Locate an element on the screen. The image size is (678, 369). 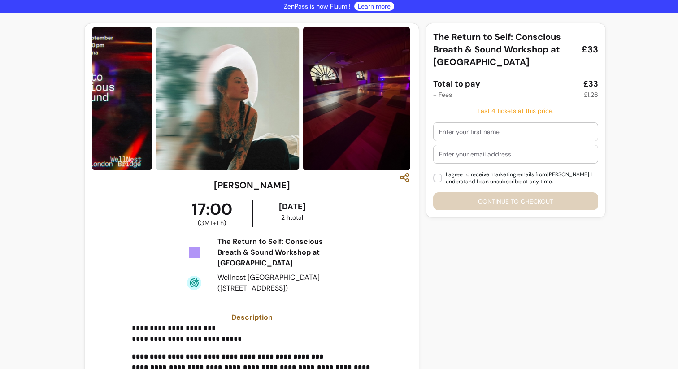
h3: Description is located at coordinates (251, 317).